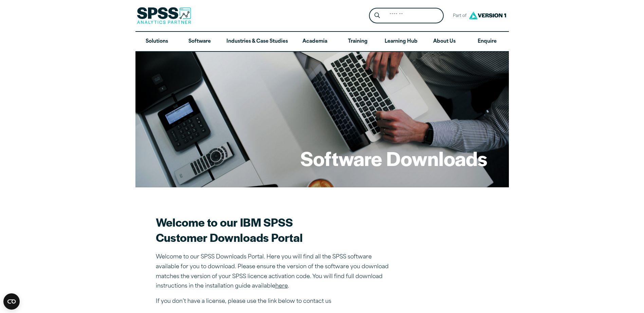  I want to click on nav: Desktop version of site main menu, so click(322, 42).